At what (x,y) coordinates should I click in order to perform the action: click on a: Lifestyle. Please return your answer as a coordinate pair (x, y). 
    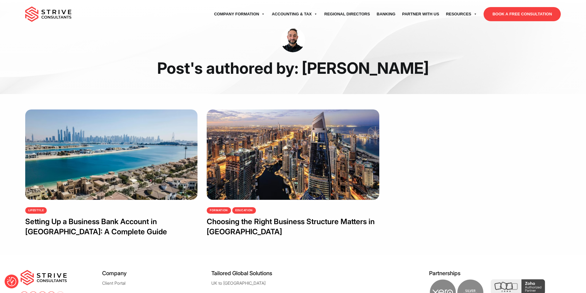
    Looking at the image, I should click on (36, 211).